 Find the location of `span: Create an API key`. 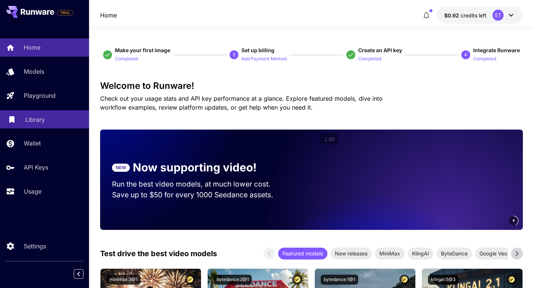

span: Create an API key is located at coordinates (380, 50).